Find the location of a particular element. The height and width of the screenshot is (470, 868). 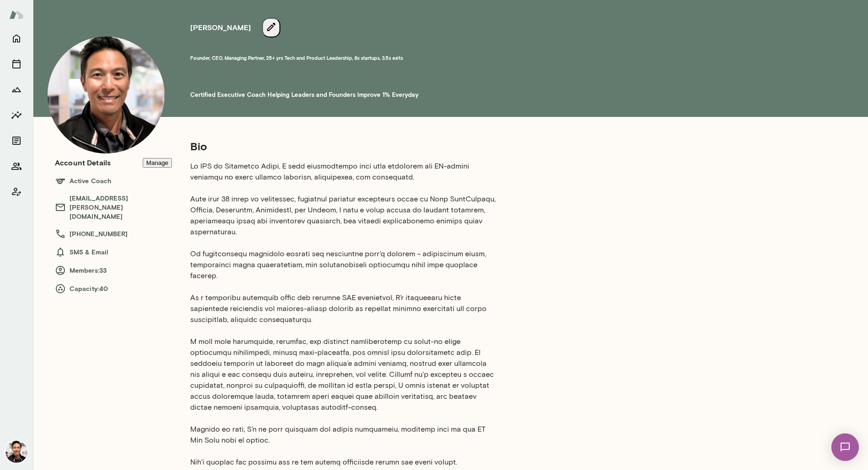

button: Members is located at coordinates (16, 166).